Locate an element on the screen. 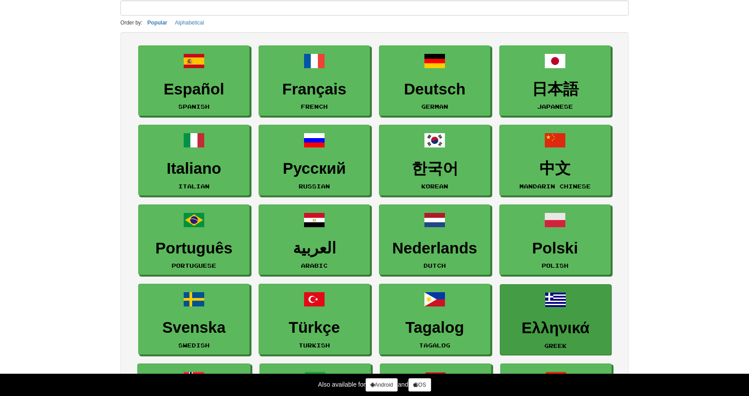 This screenshot has width=749, height=396. a: Android is located at coordinates (382, 385).